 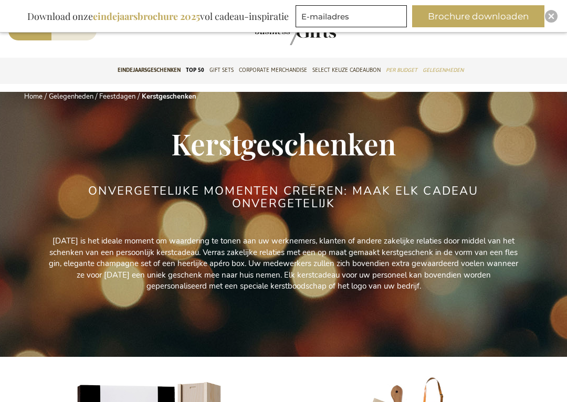 What do you see at coordinates (402, 71) in the screenshot?
I see `a: Per Budget` at bounding box center [402, 71].